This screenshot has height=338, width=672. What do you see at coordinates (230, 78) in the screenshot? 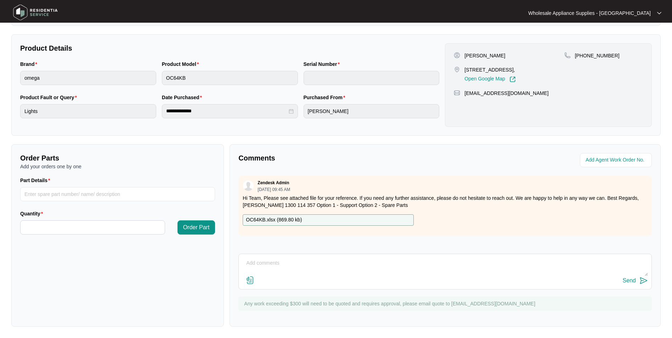
I see `input: Product Model` at bounding box center [230, 78].